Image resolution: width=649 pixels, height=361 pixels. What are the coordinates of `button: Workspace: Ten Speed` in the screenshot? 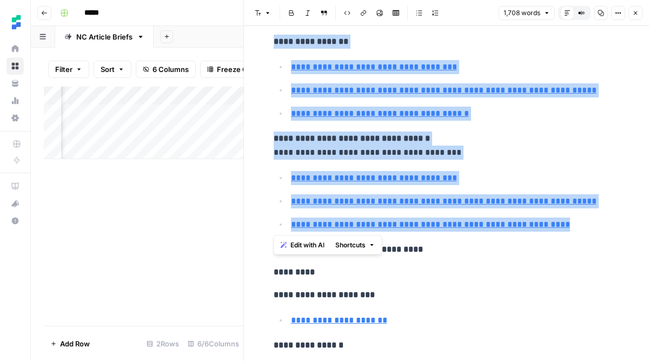 It's located at (15, 22).